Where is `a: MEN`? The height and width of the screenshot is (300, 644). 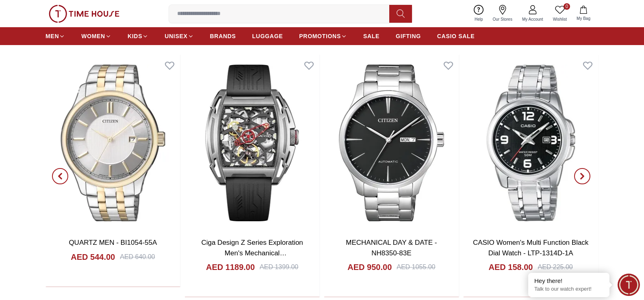
a: MEN is located at coordinates (55, 36).